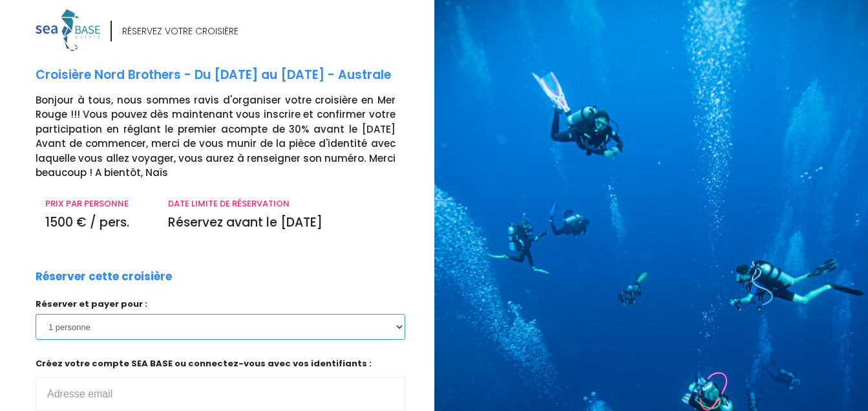 This screenshot has width=868, height=411. What do you see at coordinates (220, 384) in the screenshot?
I see `p: Créez votre compte SEA BASE ou connectez-vous avec vos identifiants :` at bounding box center [220, 384].